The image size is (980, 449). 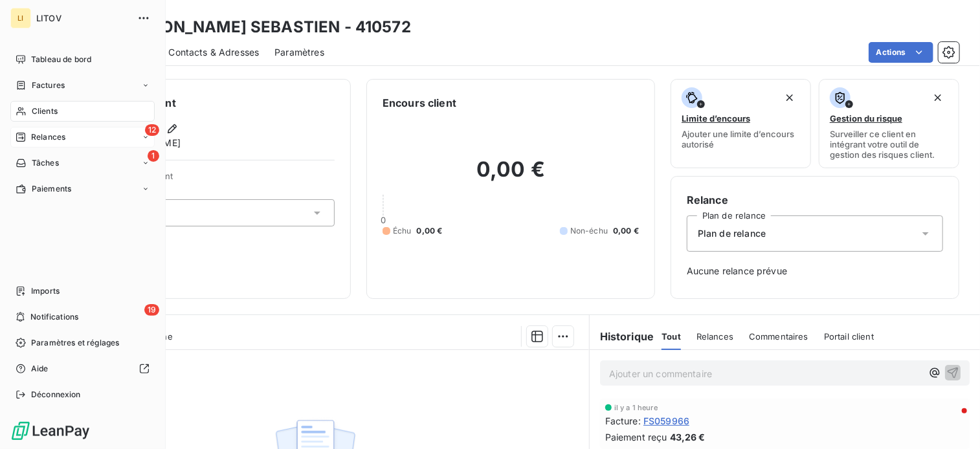 I want to click on h6: Historique, so click(x=622, y=337).